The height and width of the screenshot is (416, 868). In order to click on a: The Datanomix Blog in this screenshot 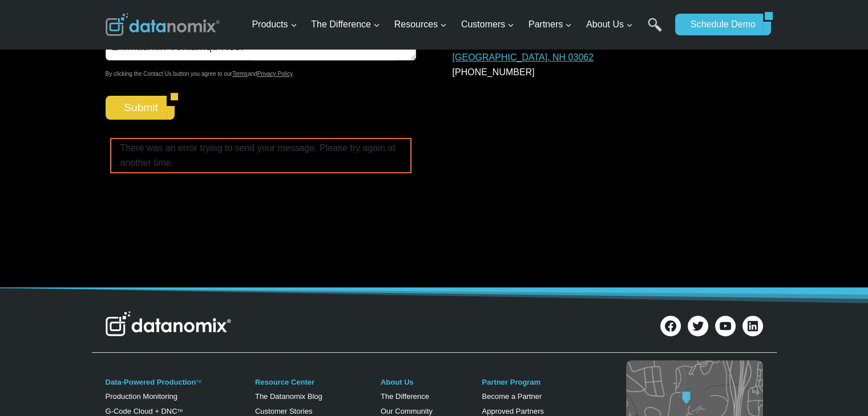, I will do `click(289, 396)`.